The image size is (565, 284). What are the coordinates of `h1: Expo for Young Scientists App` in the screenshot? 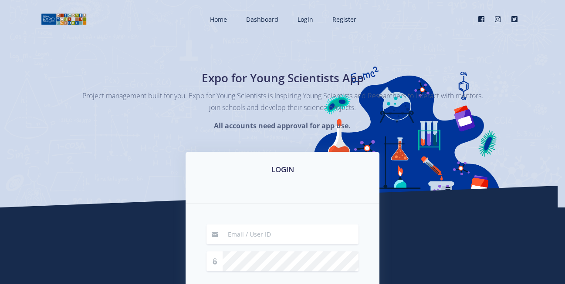 It's located at (283, 78).